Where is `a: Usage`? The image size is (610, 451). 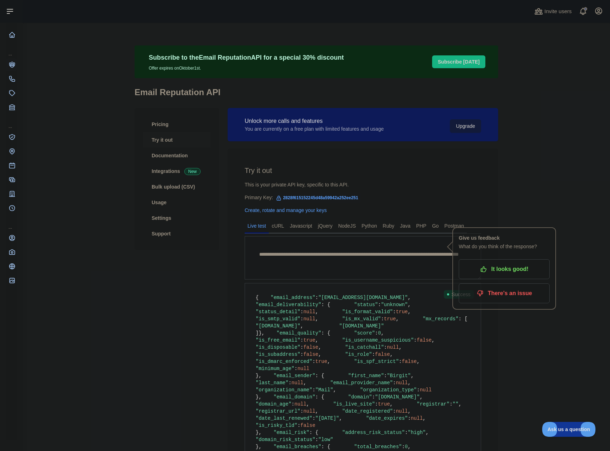
a: Usage is located at coordinates (177, 202).